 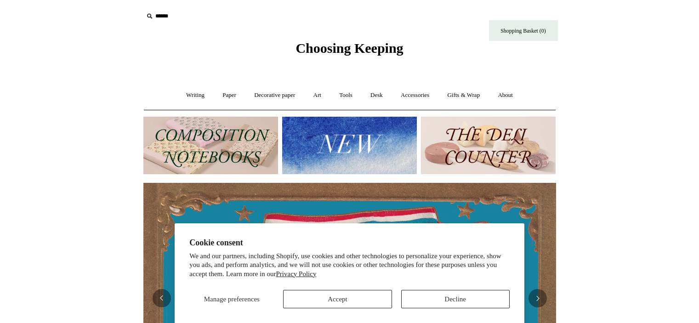 I want to click on span: Manage preferences, so click(x=232, y=299).